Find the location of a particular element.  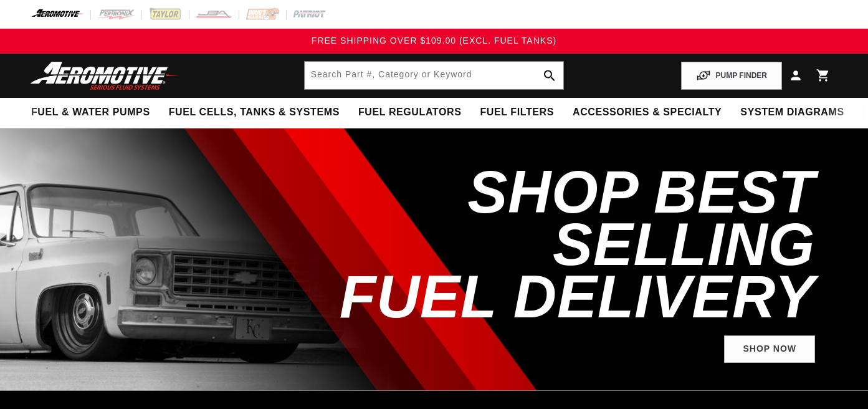

img: Aeromotive is located at coordinates (105, 76).